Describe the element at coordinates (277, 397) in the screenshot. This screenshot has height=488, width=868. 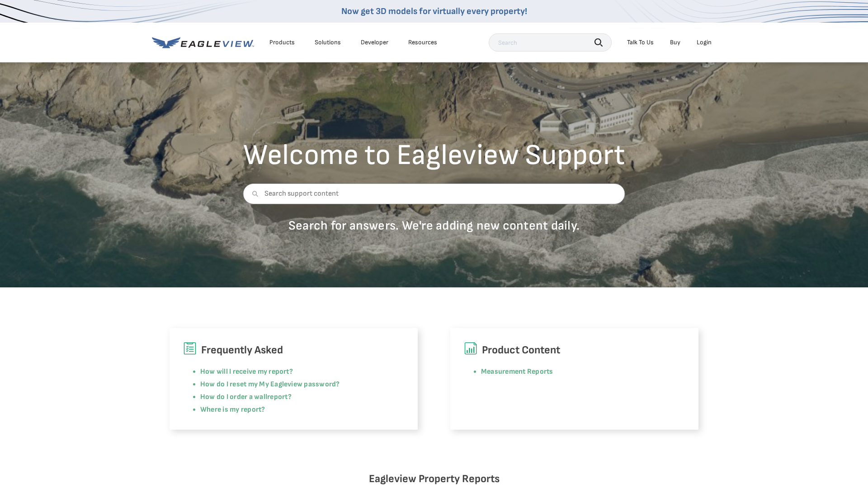
I see `a: report` at that location.